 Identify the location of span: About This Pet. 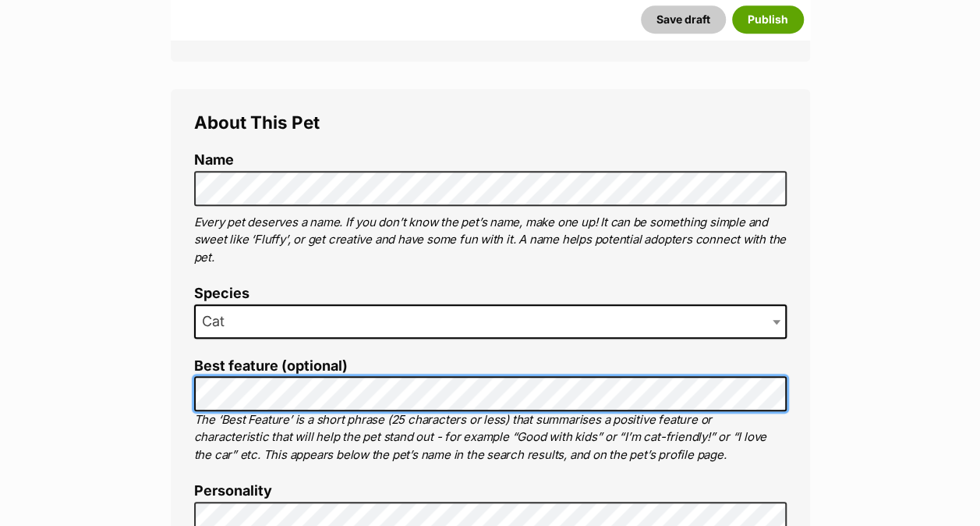
(256, 122).